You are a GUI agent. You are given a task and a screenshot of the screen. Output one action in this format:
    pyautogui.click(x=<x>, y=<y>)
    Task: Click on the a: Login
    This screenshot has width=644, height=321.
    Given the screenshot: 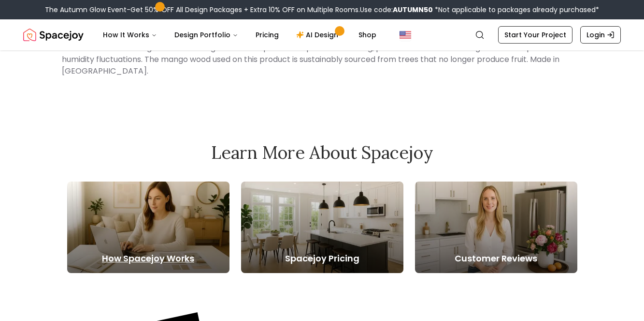 What is the action you would take?
    pyautogui.click(x=601, y=35)
    